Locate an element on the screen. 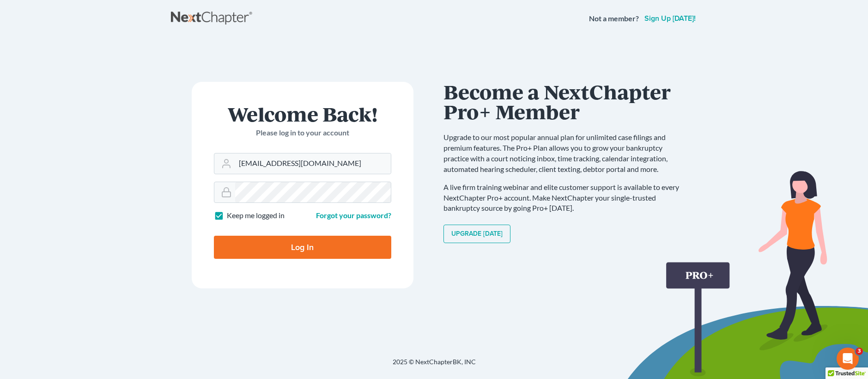  span: 3 is located at coordinates (859, 352).